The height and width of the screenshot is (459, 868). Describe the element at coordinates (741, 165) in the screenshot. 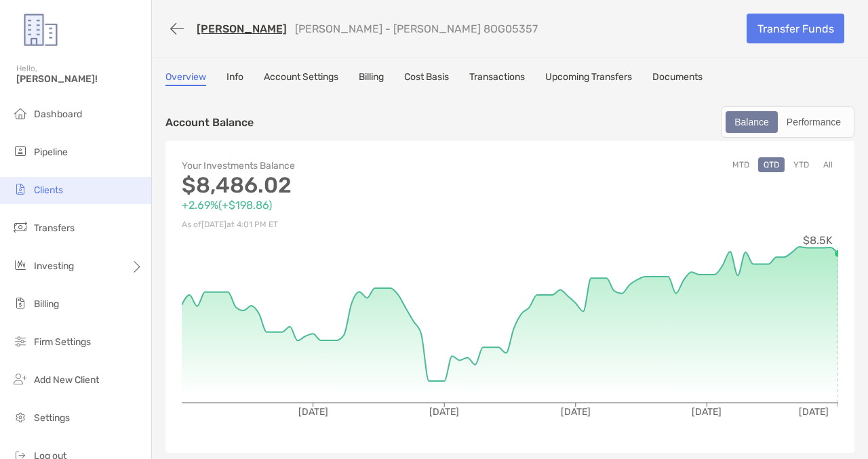

I see `button: MTD` at that location.